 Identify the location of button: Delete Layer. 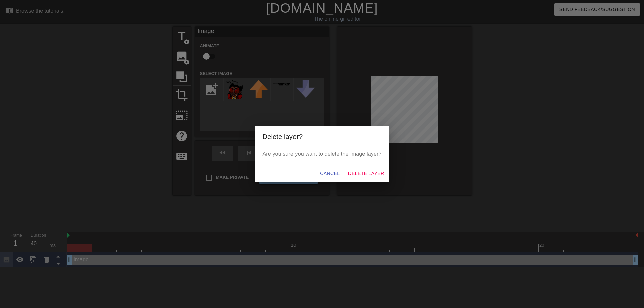
(366, 173).